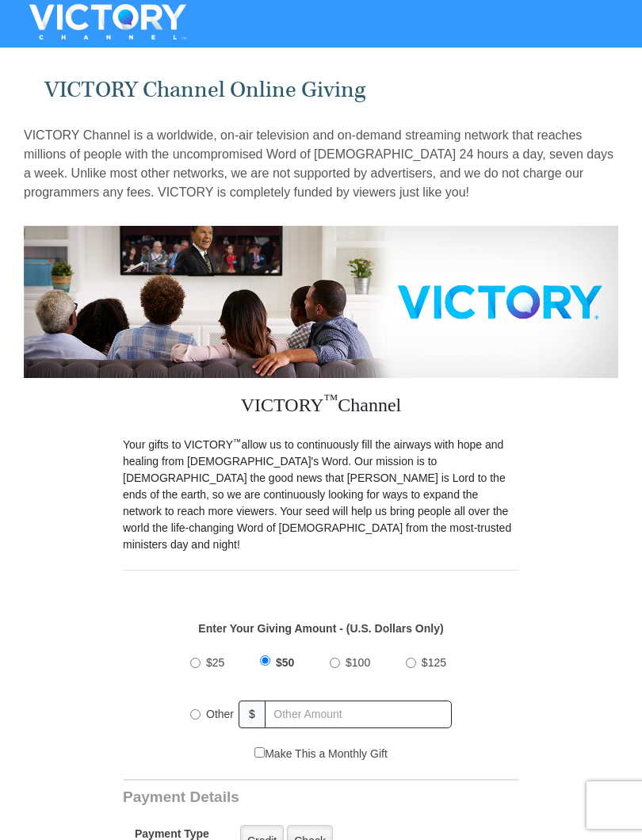 The width and height of the screenshot is (642, 840). What do you see at coordinates (325, 797) in the screenshot?
I see `h3: Payment Details` at bounding box center [325, 797].